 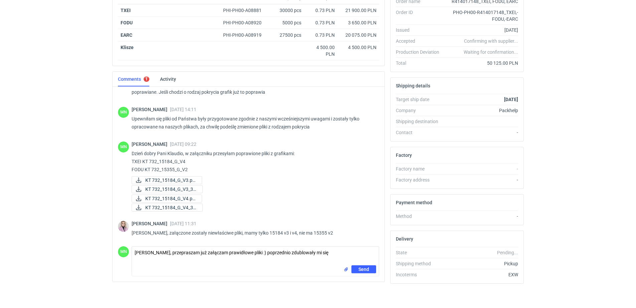 What do you see at coordinates (171, 208) in the screenshot?
I see `span: KT 732_15184_G_V4_3D...` at bounding box center [171, 208].